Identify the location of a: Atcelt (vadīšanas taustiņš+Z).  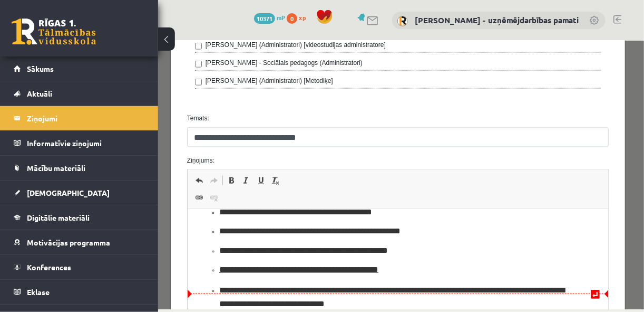
(41, 140).